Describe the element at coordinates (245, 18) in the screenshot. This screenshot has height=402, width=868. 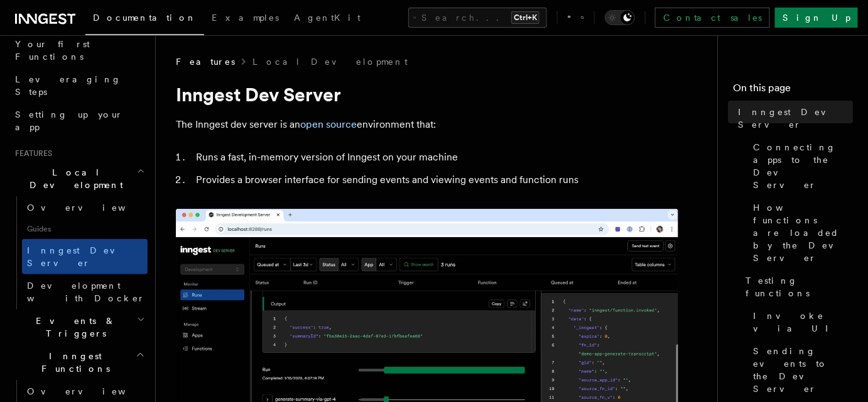
I see `span: Examples` at that location.